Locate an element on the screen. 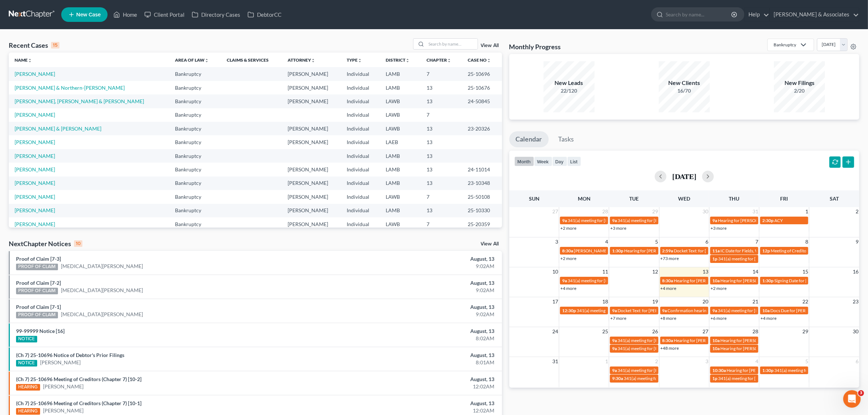 This screenshot has width=868, height=415. div: PROOF OF CLAIM is located at coordinates (37, 291).